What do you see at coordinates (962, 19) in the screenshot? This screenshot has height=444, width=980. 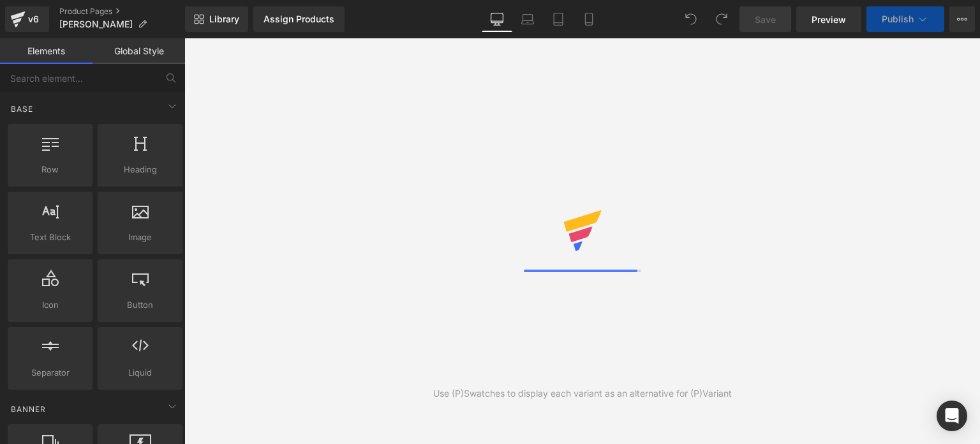 I see `button: More` at bounding box center [962, 19].